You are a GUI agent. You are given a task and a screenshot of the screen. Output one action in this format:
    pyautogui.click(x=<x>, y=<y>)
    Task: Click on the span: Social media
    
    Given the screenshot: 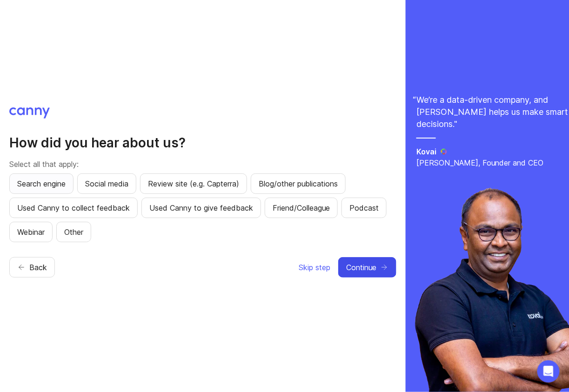 What is the action you would take?
    pyautogui.click(x=107, y=184)
    